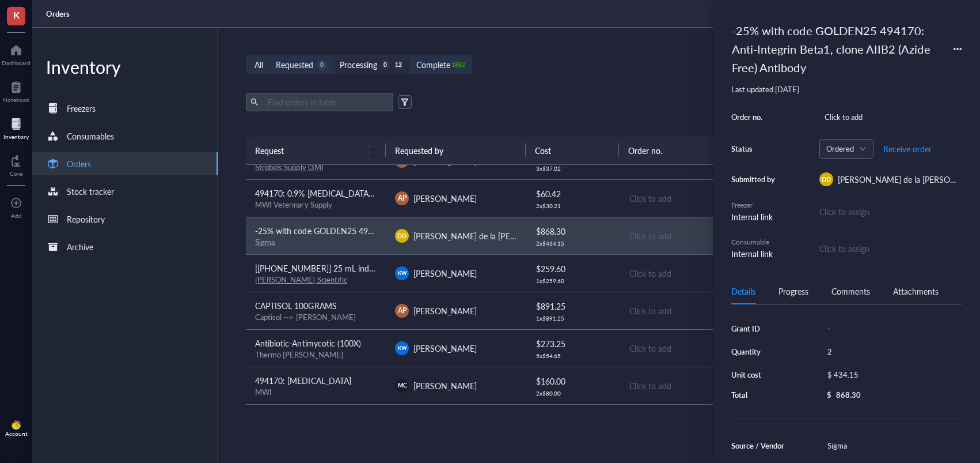 The width and height of the screenshot is (980, 463). What do you see at coordinates (308, 343) in the screenshot?
I see `span: Antibiotic-Antimycotic (100X)` at bounding box center [308, 343].